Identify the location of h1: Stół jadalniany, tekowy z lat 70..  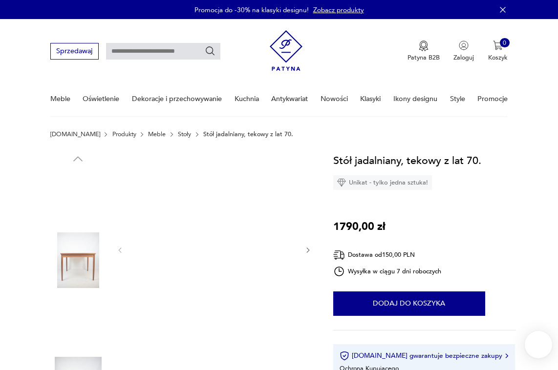
(407, 161).